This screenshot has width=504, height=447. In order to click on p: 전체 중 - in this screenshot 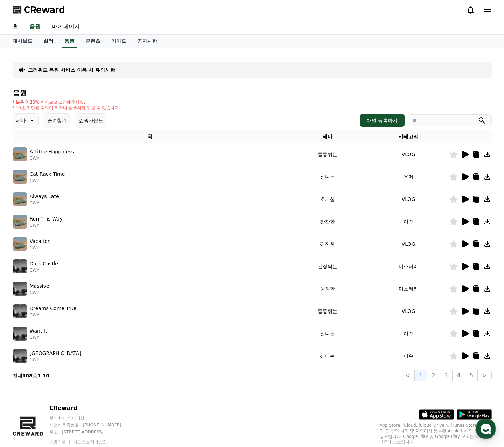, I will do `click(32, 376)`.